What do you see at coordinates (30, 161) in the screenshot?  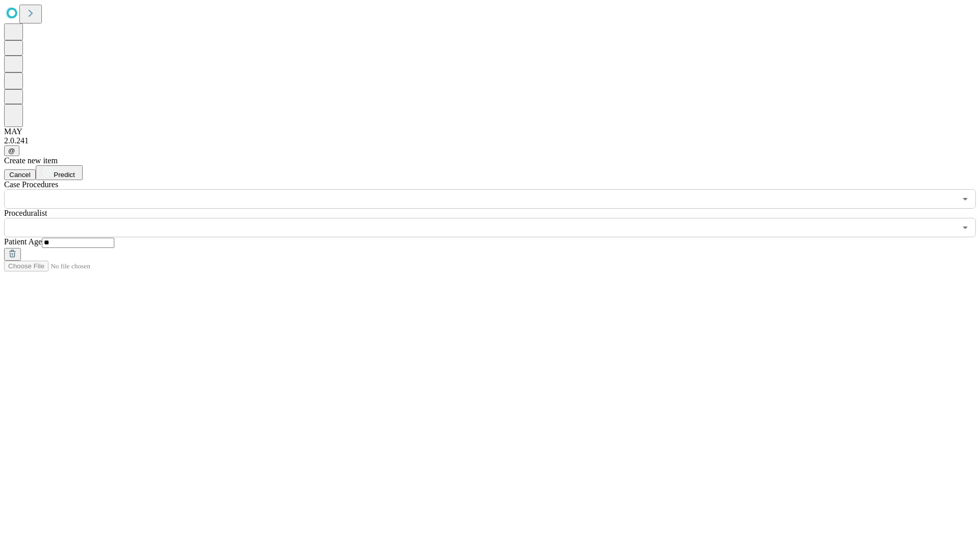 I see `span: Create new item` at bounding box center [30, 161].